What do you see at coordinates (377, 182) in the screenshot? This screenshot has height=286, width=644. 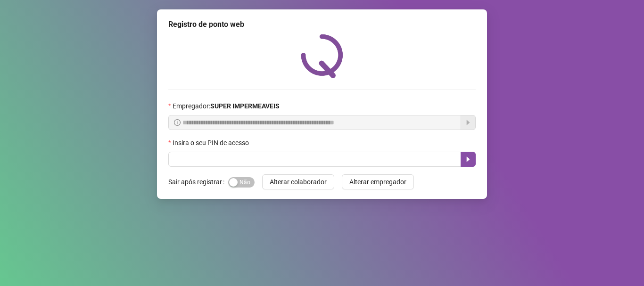 I see `span: Alterar empregador` at bounding box center [377, 182].